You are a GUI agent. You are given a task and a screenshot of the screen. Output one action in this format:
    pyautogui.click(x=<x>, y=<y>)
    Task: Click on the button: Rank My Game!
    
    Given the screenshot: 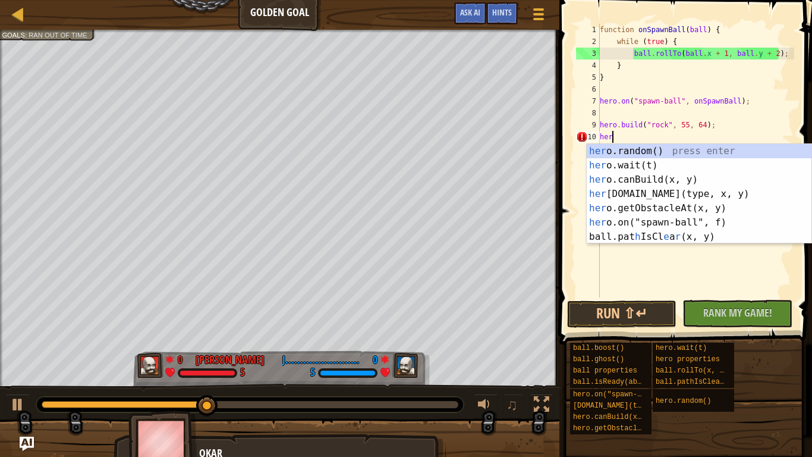 What is the action you would take?
    pyautogui.click(x=737, y=313)
    